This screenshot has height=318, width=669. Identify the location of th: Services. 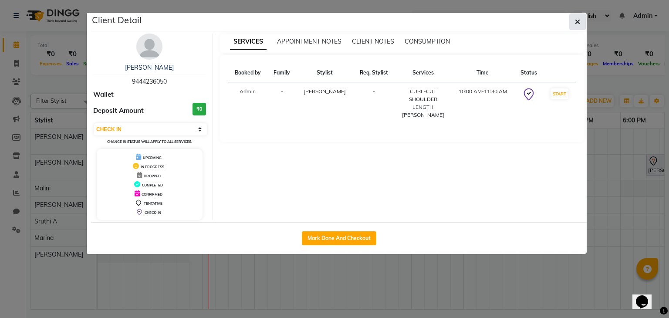
(423, 73).